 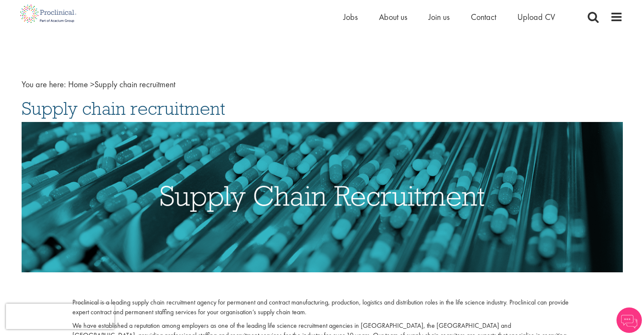 I want to click on a: Jobs, so click(x=350, y=17).